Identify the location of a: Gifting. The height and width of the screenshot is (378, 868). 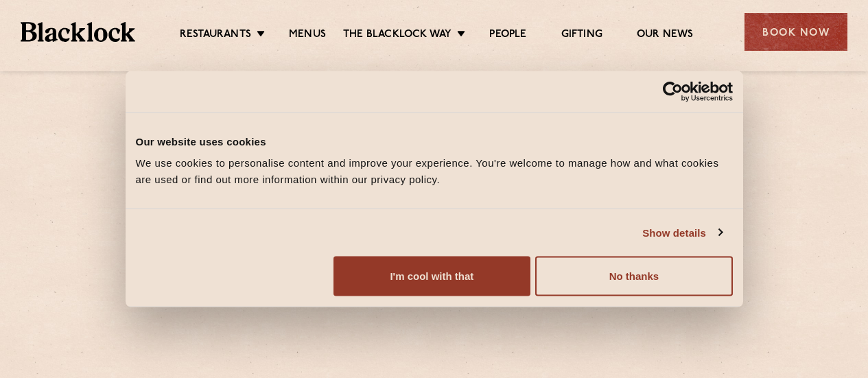
(582, 35).